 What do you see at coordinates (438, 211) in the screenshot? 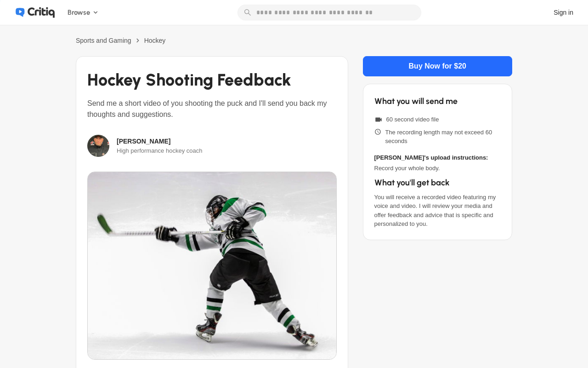
I see `span: You will receive a recorded video featuring my voice and video. I will review your media and offe...` at bounding box center [438, 211].